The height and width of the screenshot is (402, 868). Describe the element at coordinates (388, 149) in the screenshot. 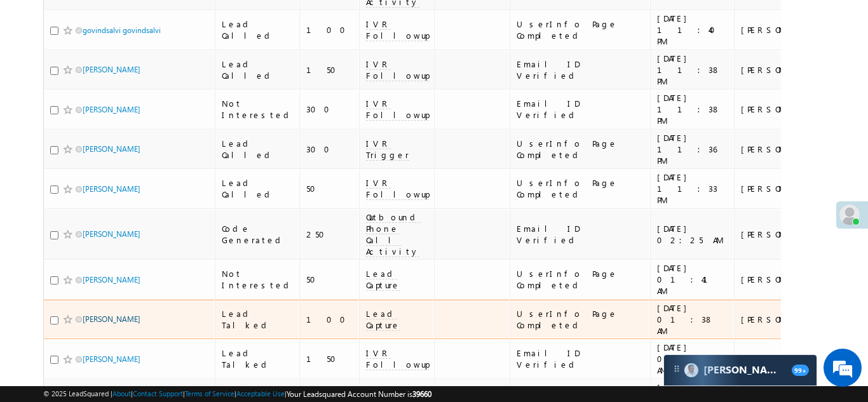

I see `span: IVR Trigger` at that location.